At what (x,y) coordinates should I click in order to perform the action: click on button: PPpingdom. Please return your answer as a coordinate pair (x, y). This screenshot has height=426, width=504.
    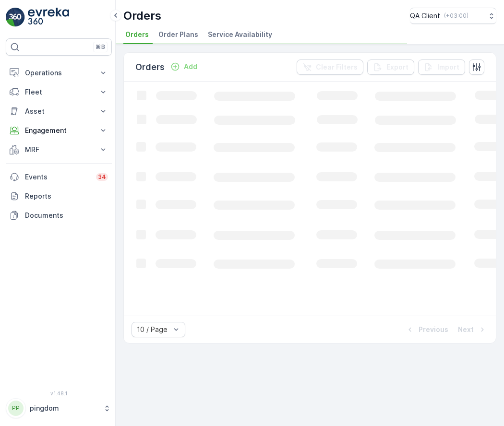
    Looking at the image, I should click on (59, 408).